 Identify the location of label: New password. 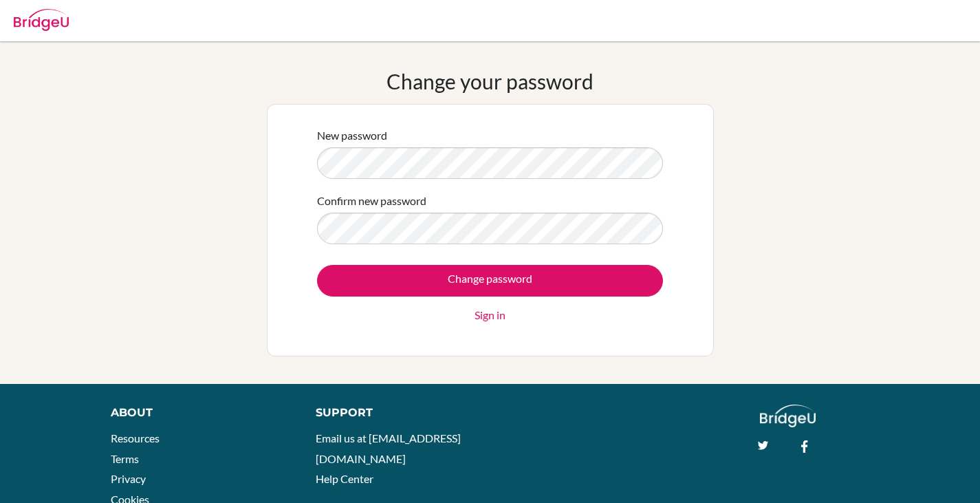
(352, 136).